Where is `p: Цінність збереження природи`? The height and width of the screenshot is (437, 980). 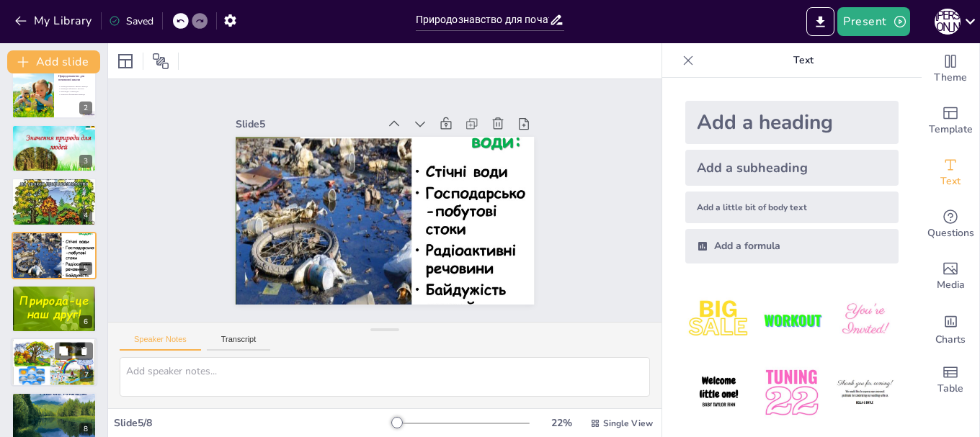 p: Цінність збереження природи is located at coordinates (75, 94).